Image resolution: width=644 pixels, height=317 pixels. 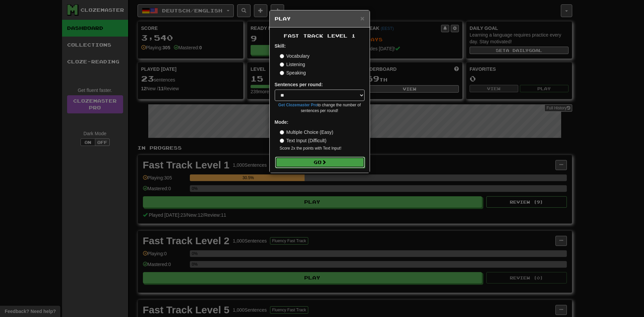 I want to click on strong: Skill:, so click(x=280, y=46).